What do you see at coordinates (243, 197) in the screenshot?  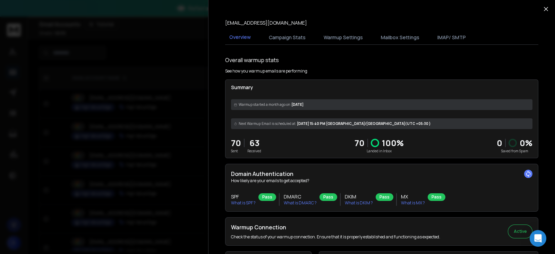 I see `h3: SPF` at bounding box center [243, 197].